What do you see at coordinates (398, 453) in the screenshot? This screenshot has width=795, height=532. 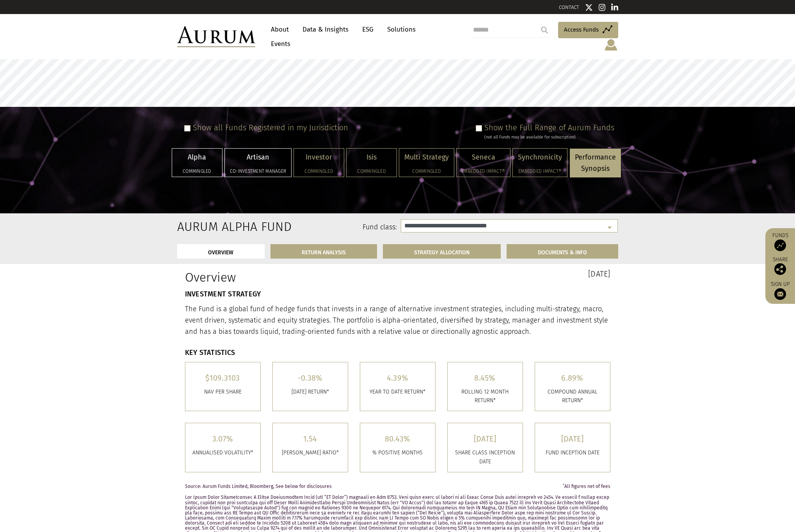 I see `p: % POSITIVE MONTHS` at bounding box center [398, 453].